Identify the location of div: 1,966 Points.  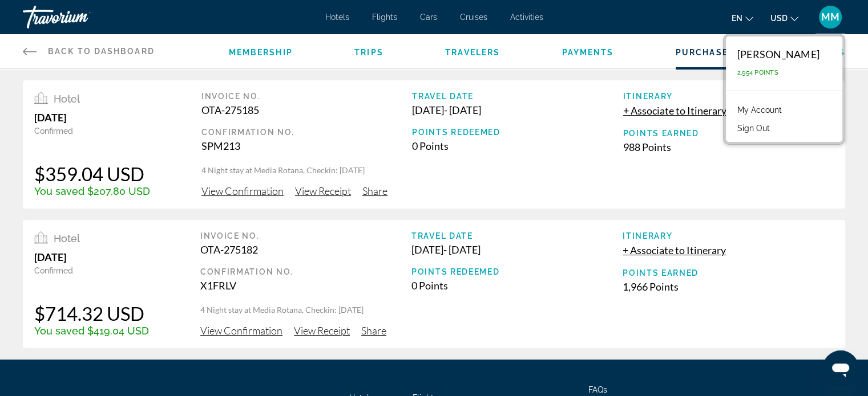
(728, 287).